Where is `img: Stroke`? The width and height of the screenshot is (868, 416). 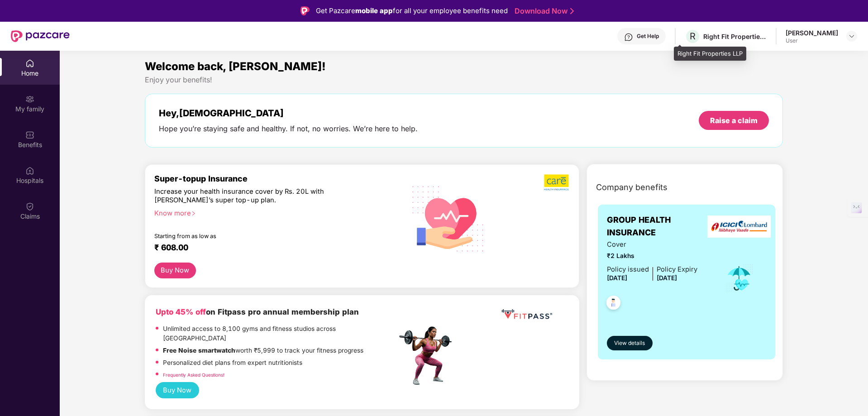 img: Stroke is located at coordinates (572, 11).